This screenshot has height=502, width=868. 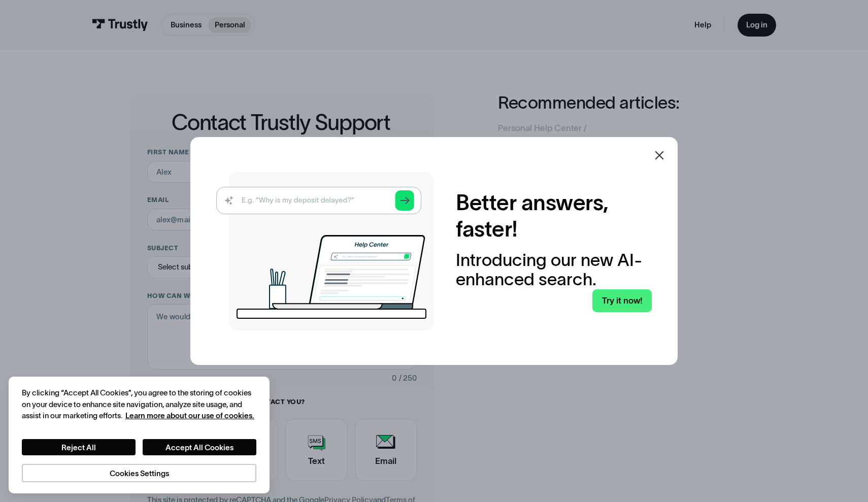 What do you see at coordinates (622, 300) in the screenshot?
I see `a: Try it now!` at bounding box center [622, 300].